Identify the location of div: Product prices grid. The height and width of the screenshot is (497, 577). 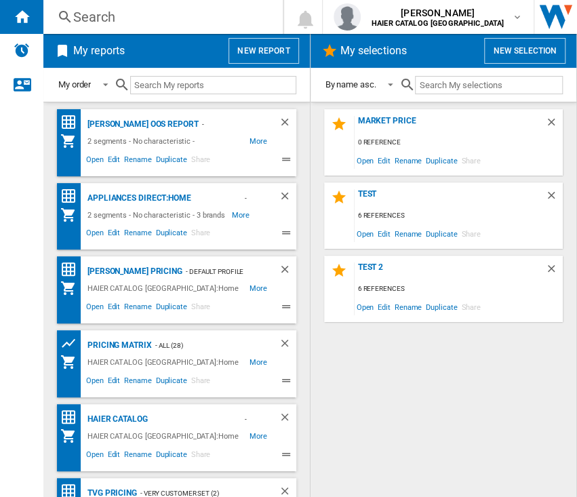
(72, 343).